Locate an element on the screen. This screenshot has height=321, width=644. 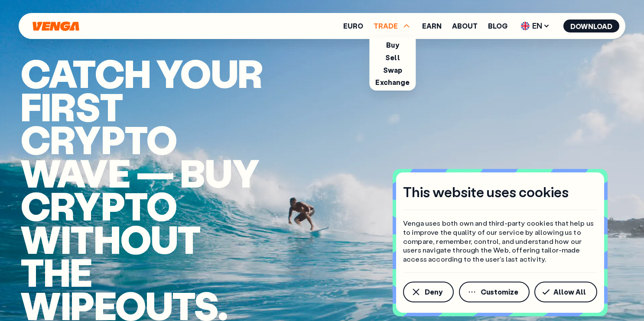
svg: Home is located at coordinates (56, 26).